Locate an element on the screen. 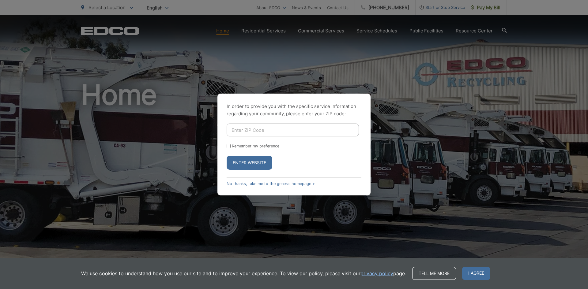  a: No thanks, take me to the general homepage > is located at coordinates (271, 184).